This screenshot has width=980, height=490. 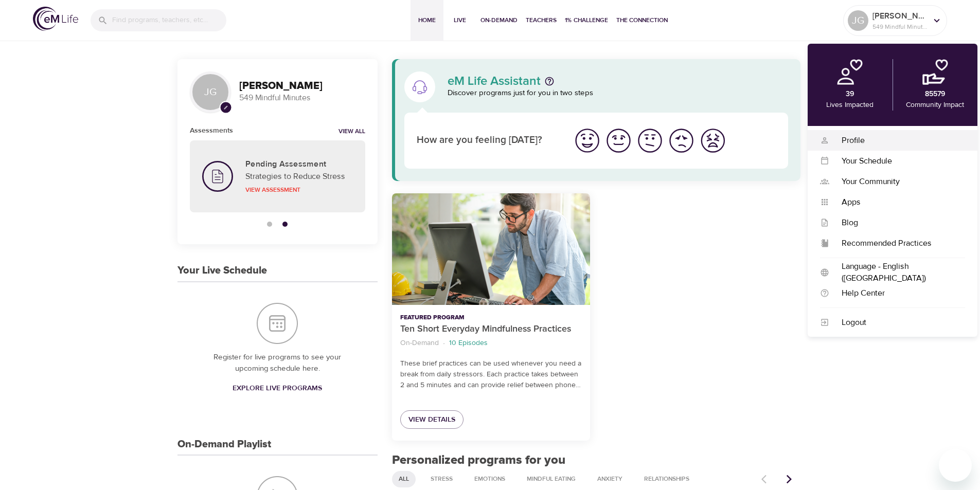 I want to click on div: Mindful Eating, so click(x=551, y=479).